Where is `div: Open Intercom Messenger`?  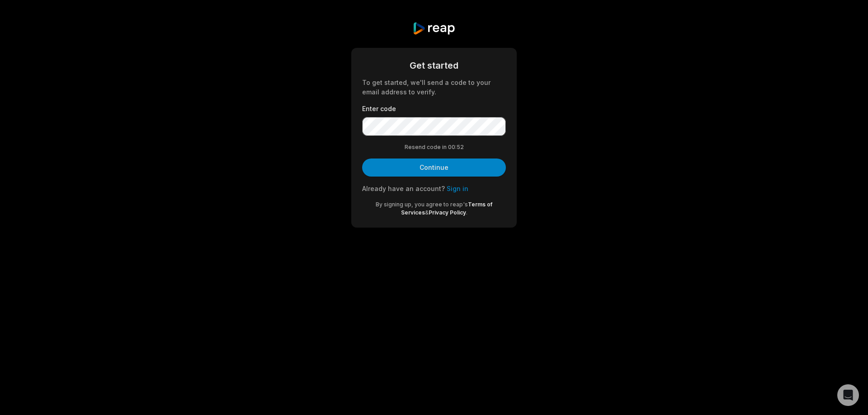 div: Open Intercom Messenger is located at coordinates (848, 395).